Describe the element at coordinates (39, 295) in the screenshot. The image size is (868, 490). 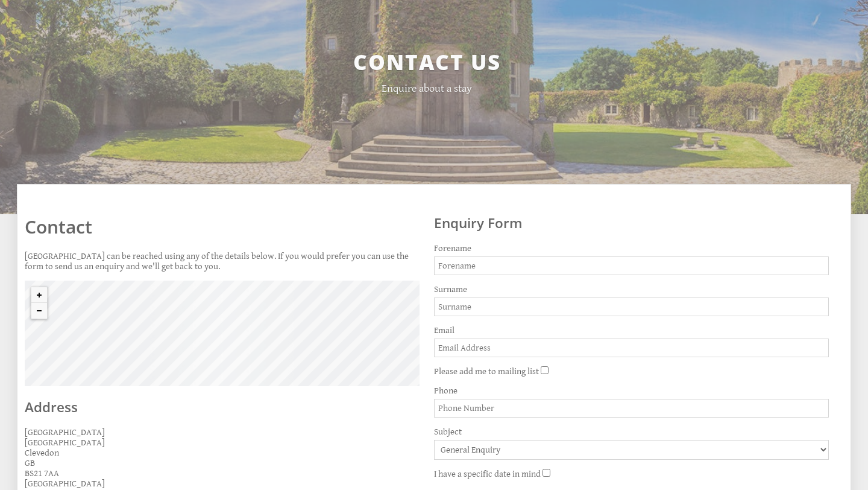
I see `button: Zoom in` at that location.